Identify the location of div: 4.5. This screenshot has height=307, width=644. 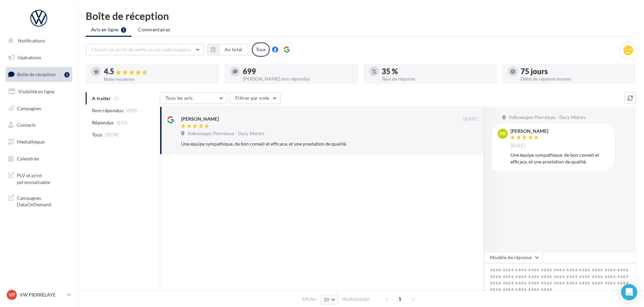
(159, 71).